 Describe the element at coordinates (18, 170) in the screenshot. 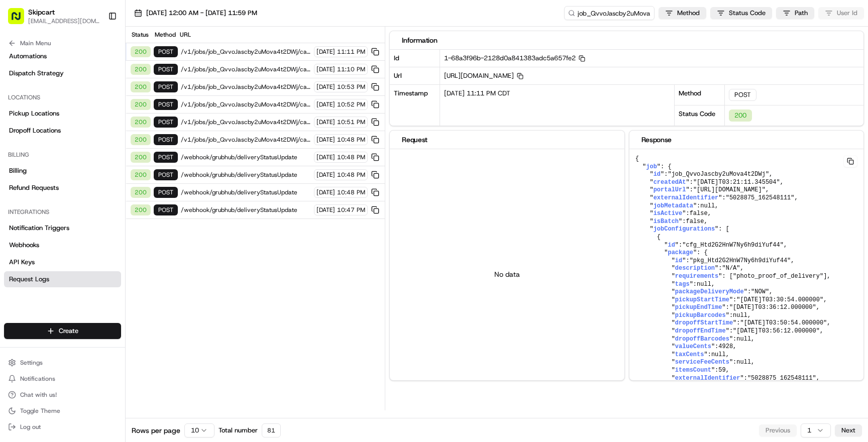

I see `span: Billing` at that location.